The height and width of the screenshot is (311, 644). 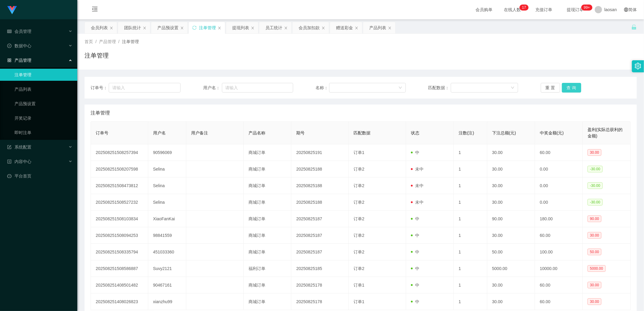 What do you see at coordinates (167, 153) in the screenshot?
I see `td: 90596069` at bounding box center [167, 153].